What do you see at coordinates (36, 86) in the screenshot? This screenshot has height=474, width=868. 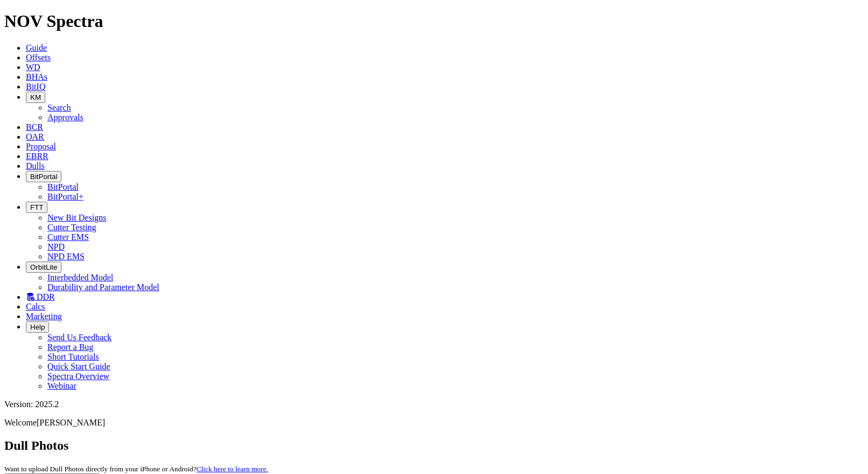 I see `a: BitIQ` at bounding box center [36, 86].